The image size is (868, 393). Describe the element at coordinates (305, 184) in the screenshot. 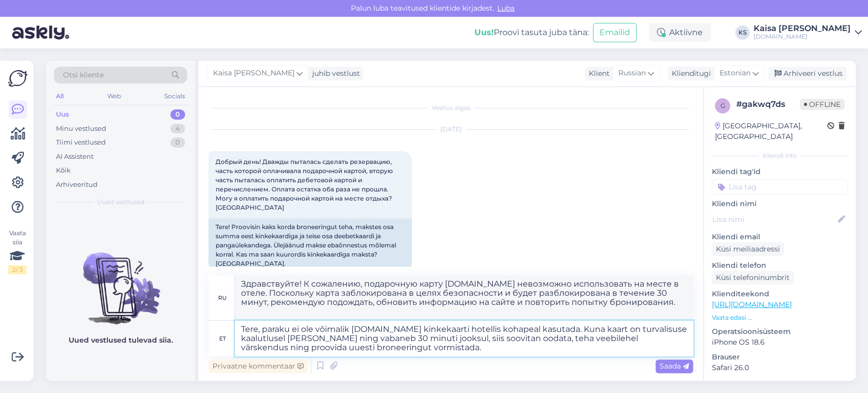

I see `span: Добрый день! Дважды пыталась сделать резервацию, часть которой оплачивала подарочной картой, втор...` at that location.